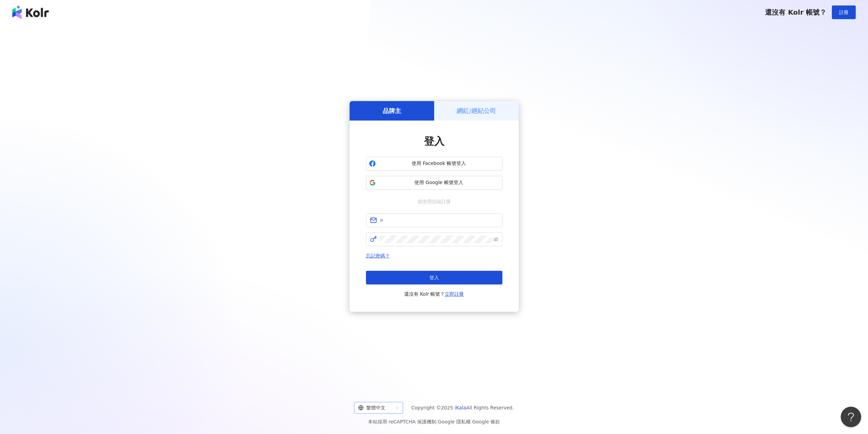 This screenshot has height=434, width=868. What do you see at coordinates (462, 407) in the screenshot?
I see `span: Copyright © 2025 All Rights Reserved.` at bounding box center [462, 407].